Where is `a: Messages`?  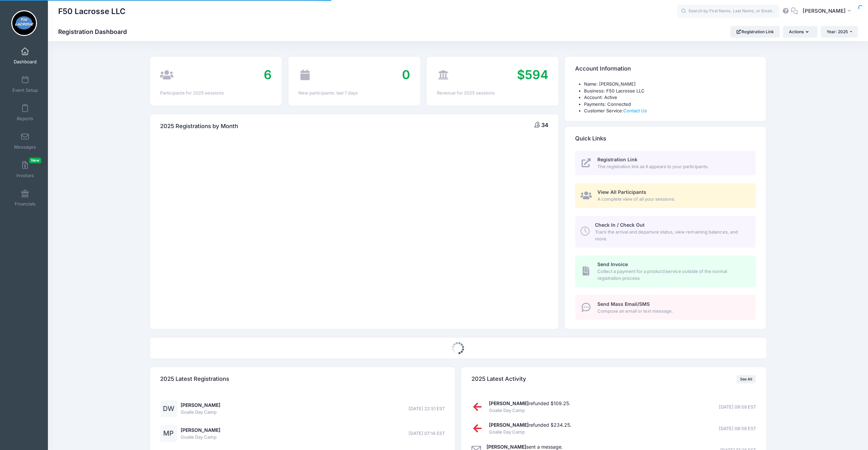 a: Messages is located at coordinates (25, 141).